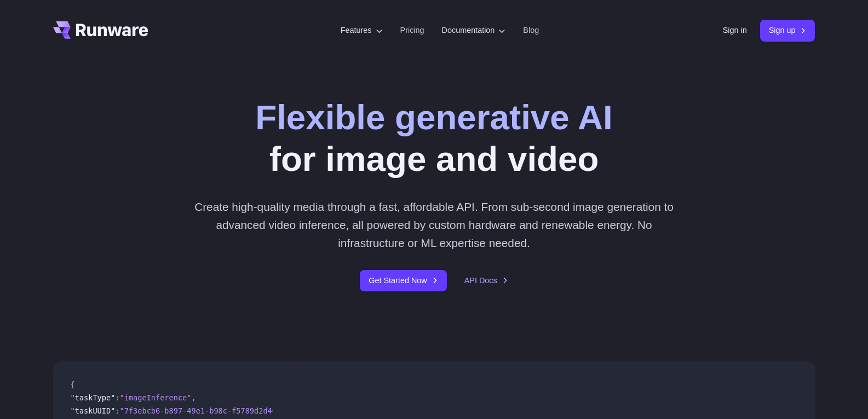  I want to click on span: "taskType", so click(93, 398).